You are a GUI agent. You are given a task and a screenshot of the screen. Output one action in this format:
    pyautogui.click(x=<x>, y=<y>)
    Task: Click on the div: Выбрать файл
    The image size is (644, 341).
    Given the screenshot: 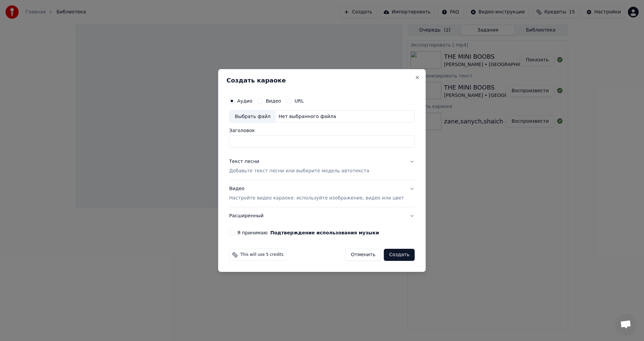 What is the action you would take?
    pyautogui.click(x=253, y=117)
    